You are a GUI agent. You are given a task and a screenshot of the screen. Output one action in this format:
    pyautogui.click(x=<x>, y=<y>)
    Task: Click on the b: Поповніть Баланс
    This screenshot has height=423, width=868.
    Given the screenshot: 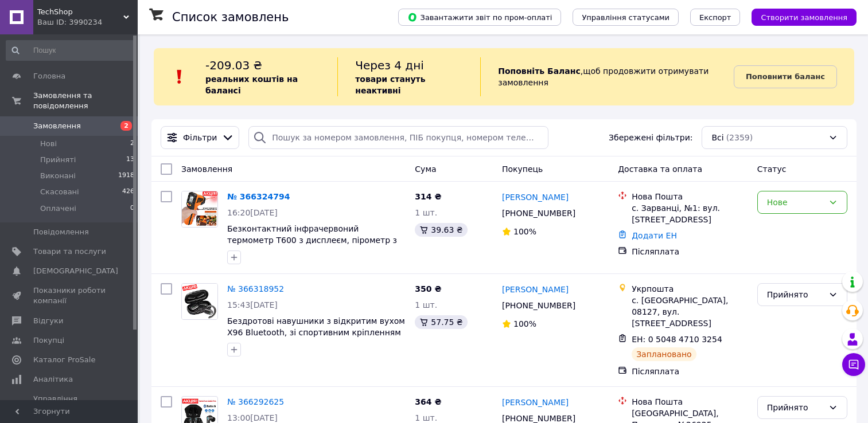 What is the action you would take?
    pyautogui.click(x=539, y=71)
    